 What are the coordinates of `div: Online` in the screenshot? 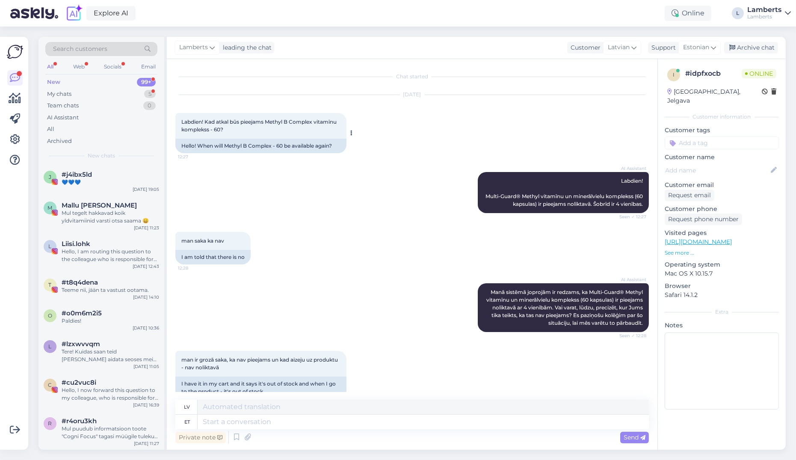 It's located at (688, 13).